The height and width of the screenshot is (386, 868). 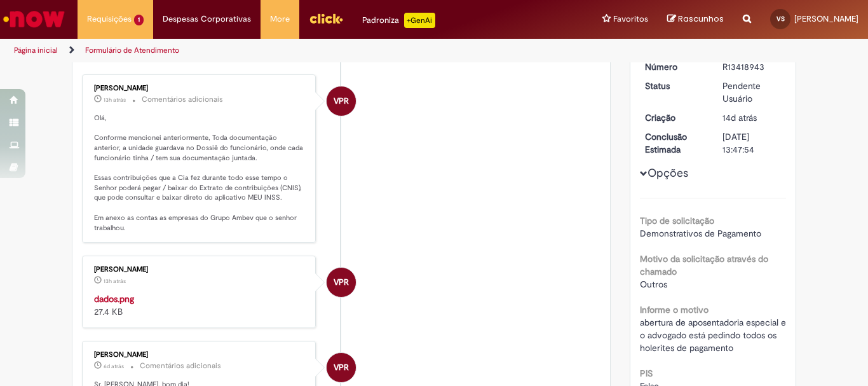 What do you see at coordinates (115, 281) in the screenshot?
I see `time: 27/08/2025 09:51:52` at bounding box center [115, 281].